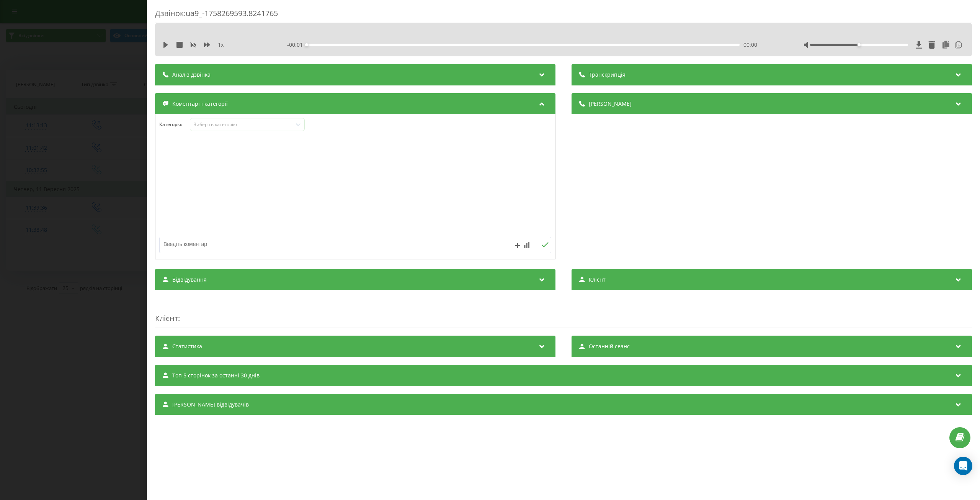  What do you see at coordinates (563, 16) in the screenshot?
I see `div: Дзвінок : ua9_-1758269593.8241765` at bounding box center [563, 16].